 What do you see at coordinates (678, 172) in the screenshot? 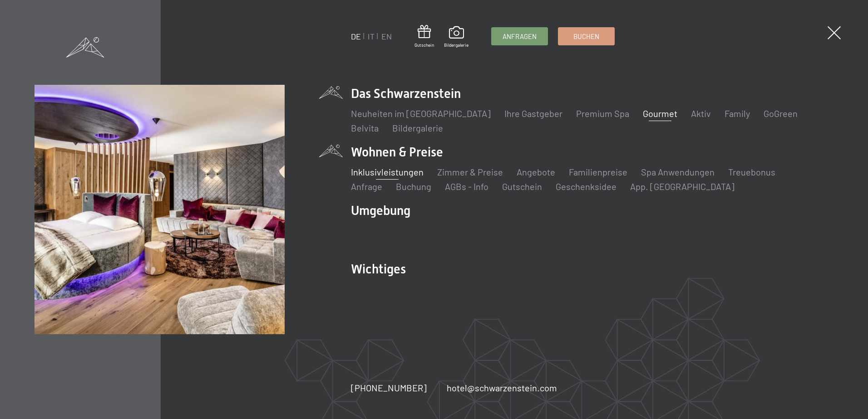
I see `a: Spa Anwendungen` at bounding box center [678, 172].